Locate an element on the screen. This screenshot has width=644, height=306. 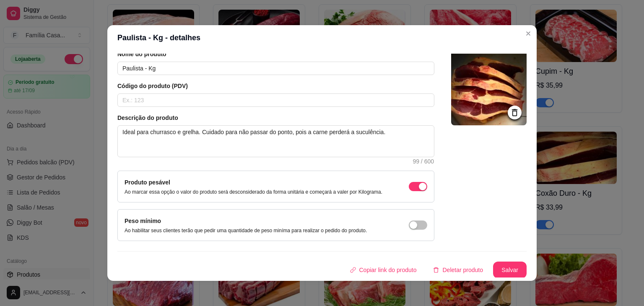
input: Ex.: 123 is located at coordinates (276, 100).